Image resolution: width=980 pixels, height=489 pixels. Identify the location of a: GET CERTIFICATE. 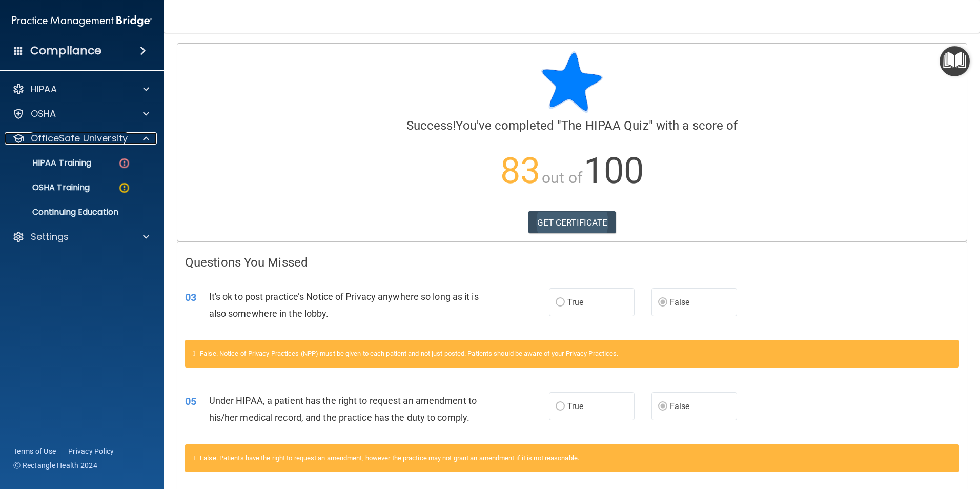
(572, 222).